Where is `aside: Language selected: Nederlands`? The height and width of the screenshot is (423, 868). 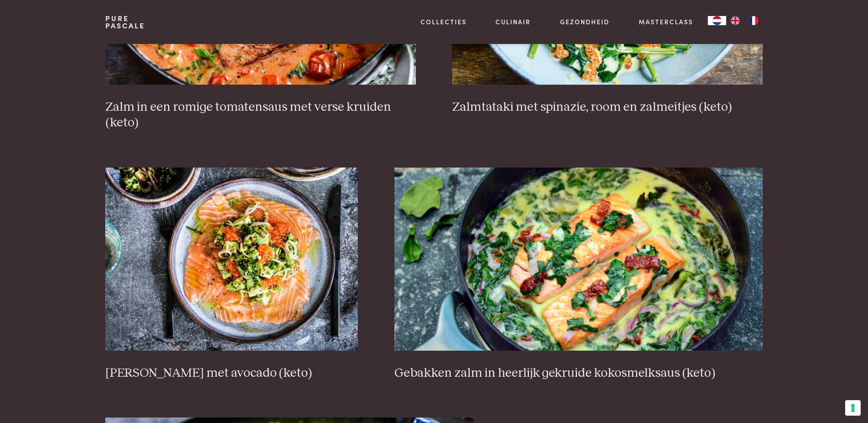 aside: Language selected: Nederlands is located at coordinates (736, 21).